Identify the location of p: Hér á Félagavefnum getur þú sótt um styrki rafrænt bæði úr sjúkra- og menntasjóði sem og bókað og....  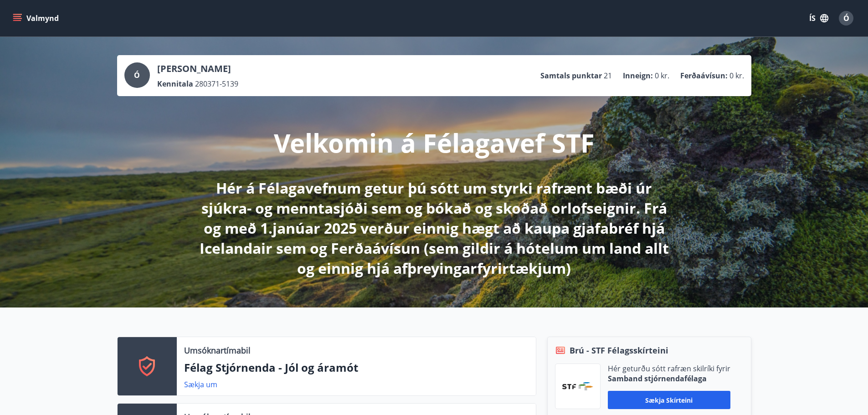
(434, 228).